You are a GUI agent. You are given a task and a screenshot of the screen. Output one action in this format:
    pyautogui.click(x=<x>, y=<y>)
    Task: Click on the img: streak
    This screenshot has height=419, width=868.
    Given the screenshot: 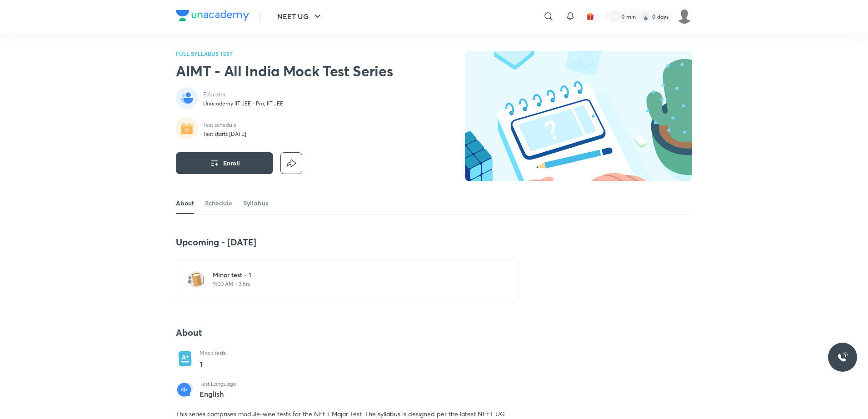 What is the action you would take?
    pyautogui.click(x=646, y=16)
    